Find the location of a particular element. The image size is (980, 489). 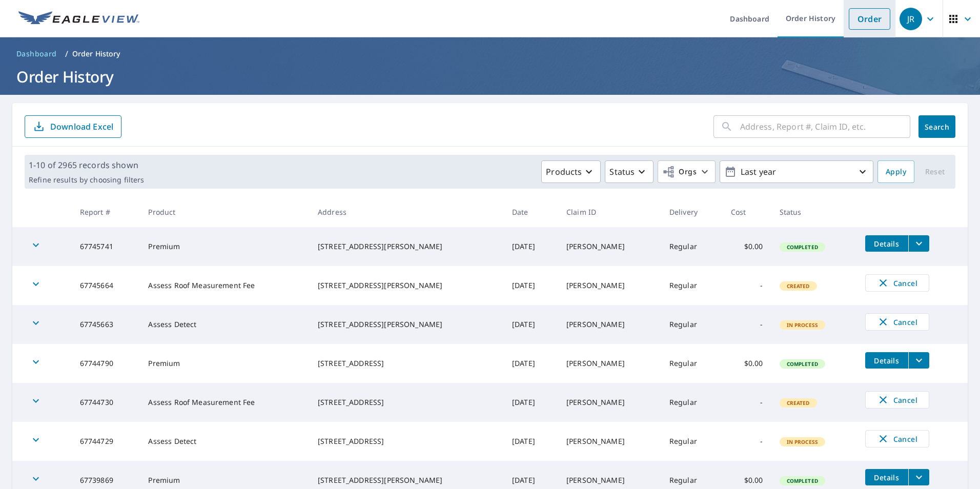

button: detailsBtn-67739869 is located at coordinates (887, 477).